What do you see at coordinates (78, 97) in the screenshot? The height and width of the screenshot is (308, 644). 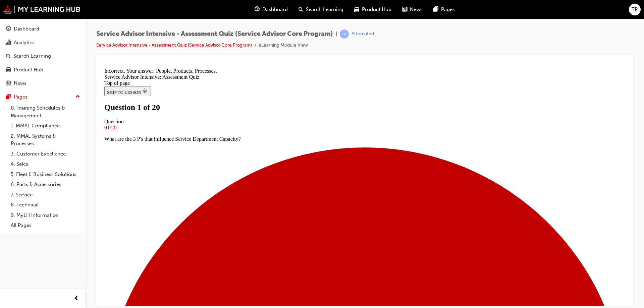 I see `span: up-icon` at bounding box center [78, 97].